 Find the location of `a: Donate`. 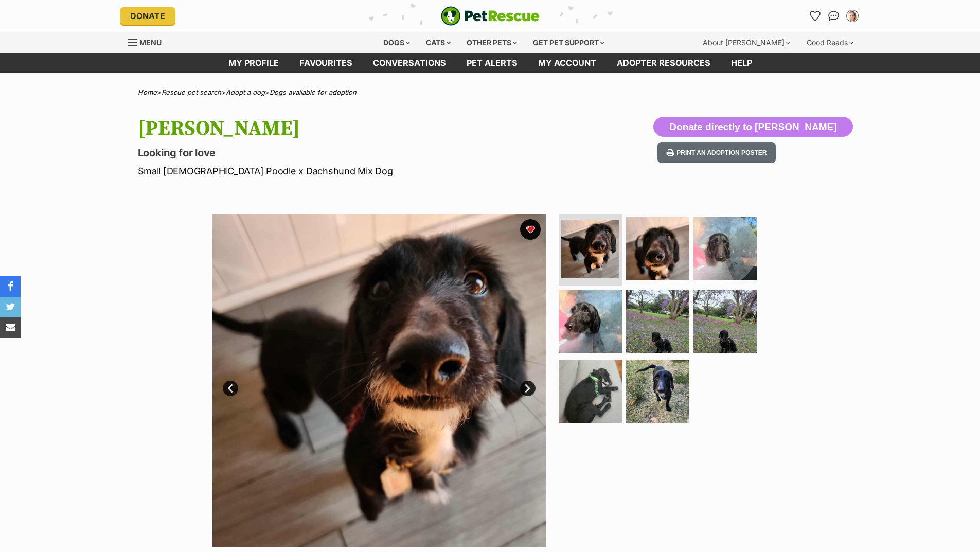

a: Donate is located at coordinates (147, 16).